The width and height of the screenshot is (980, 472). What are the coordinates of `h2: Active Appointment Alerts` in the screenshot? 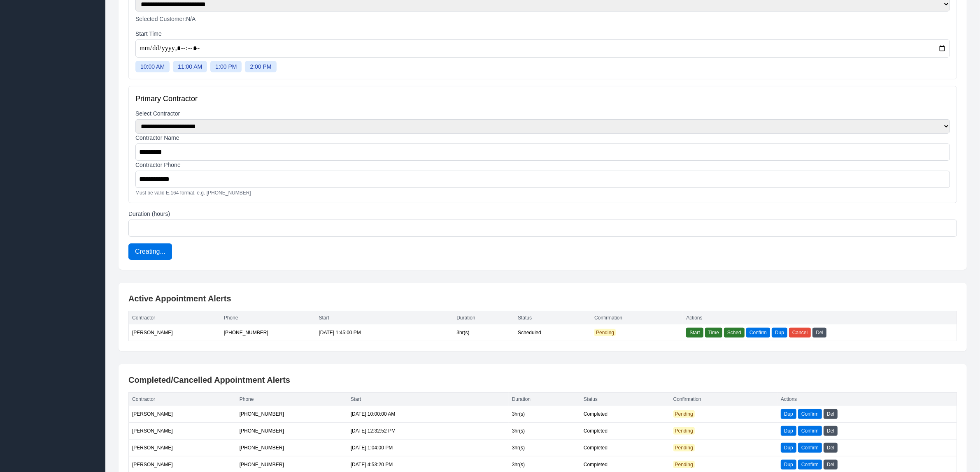 It's located at (542, 299).